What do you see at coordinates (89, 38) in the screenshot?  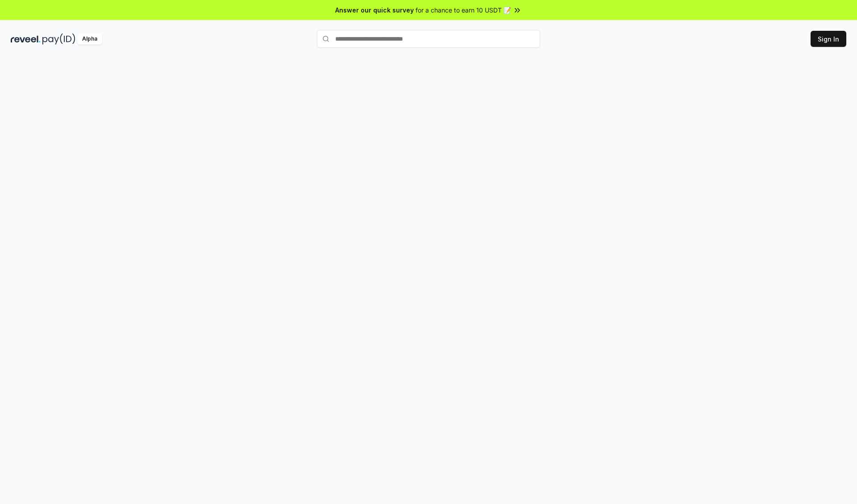 I see `div: Alpha` at bounding box center [89, 38].